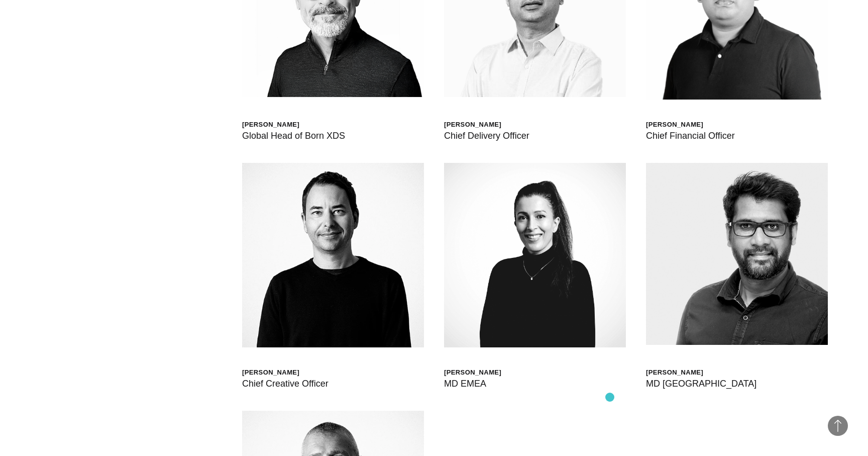  I want to click on div: Chief Delivery Officer, so click(487, 136).